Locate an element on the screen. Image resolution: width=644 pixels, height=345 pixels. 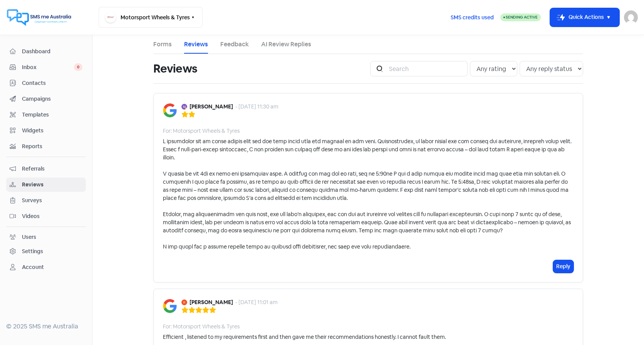
a: SMS credits used is located at coordinates (472, 16).